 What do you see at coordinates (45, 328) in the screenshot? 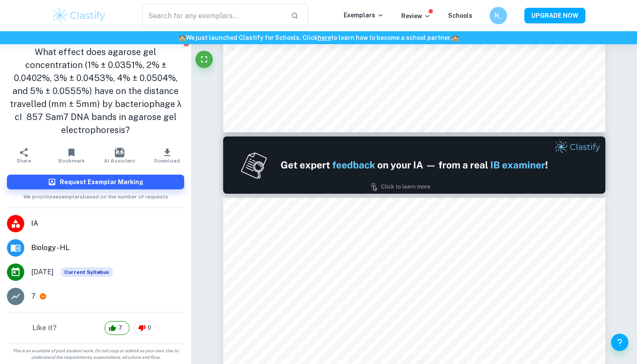
I see `h6: Like it?` at bounding box center [45, 328].